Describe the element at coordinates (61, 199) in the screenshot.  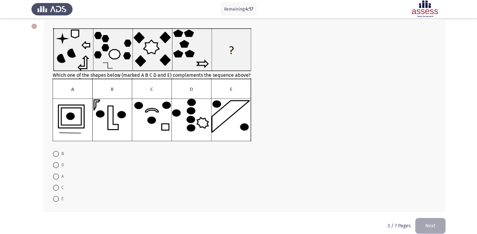
I see `span: E` at that location.